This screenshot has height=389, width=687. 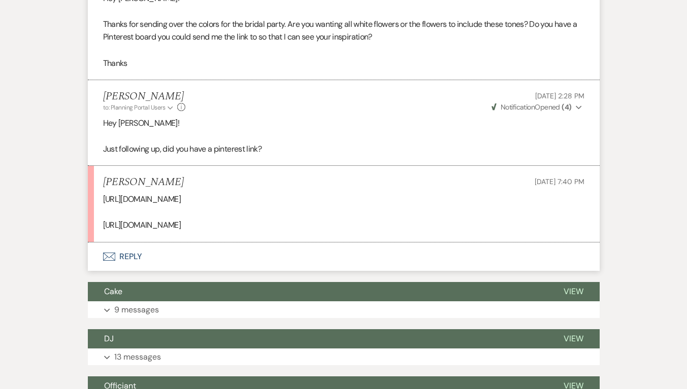 I want to click on button: 9 messages, so click(x=344, y=310).